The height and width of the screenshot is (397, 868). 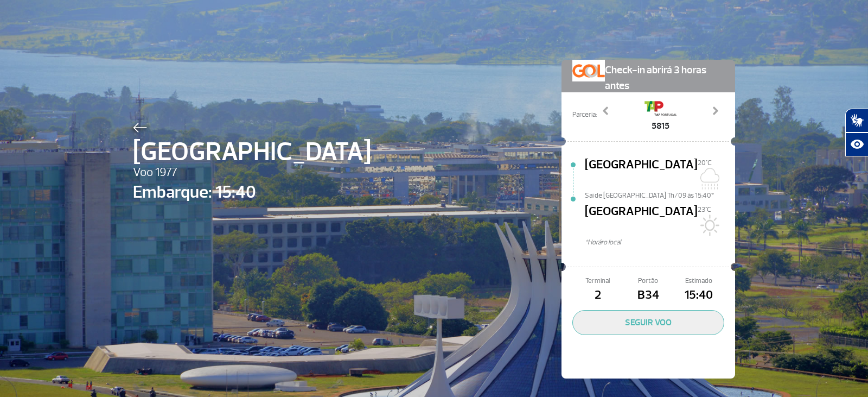 I want to click on span: Estimado, so click(x=699, y=280).